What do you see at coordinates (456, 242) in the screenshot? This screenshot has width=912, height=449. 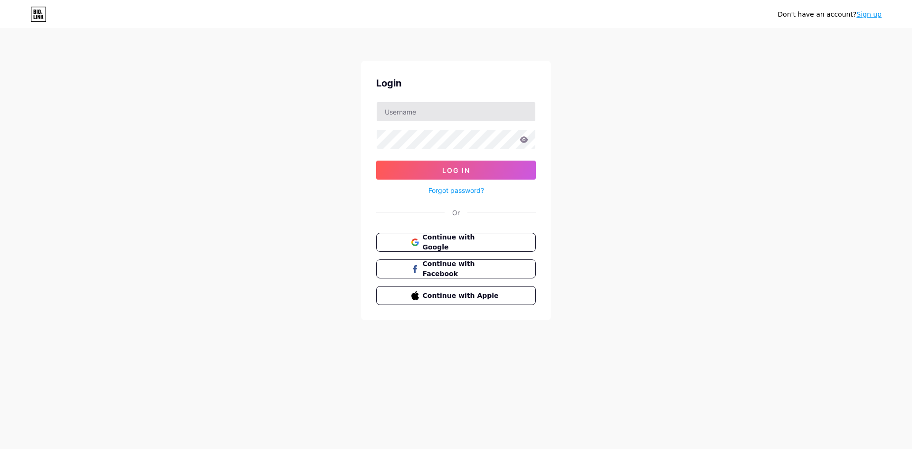 I see `a: Continue with Google` at bounding box center [456, 242].